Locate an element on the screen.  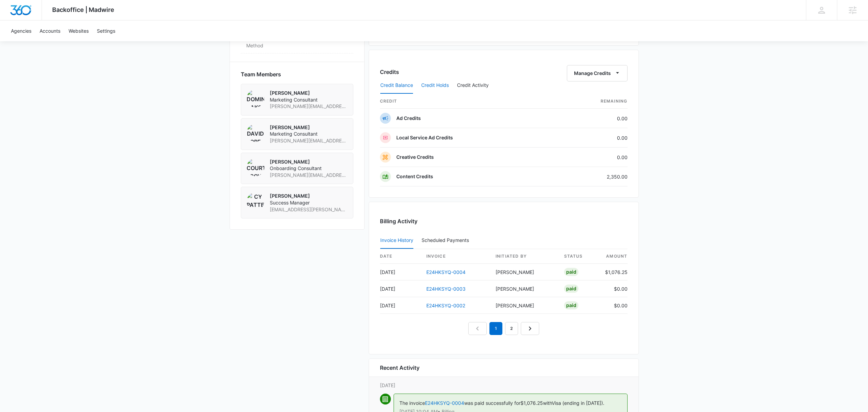
th: invoice is located at coordinates (456, 256).